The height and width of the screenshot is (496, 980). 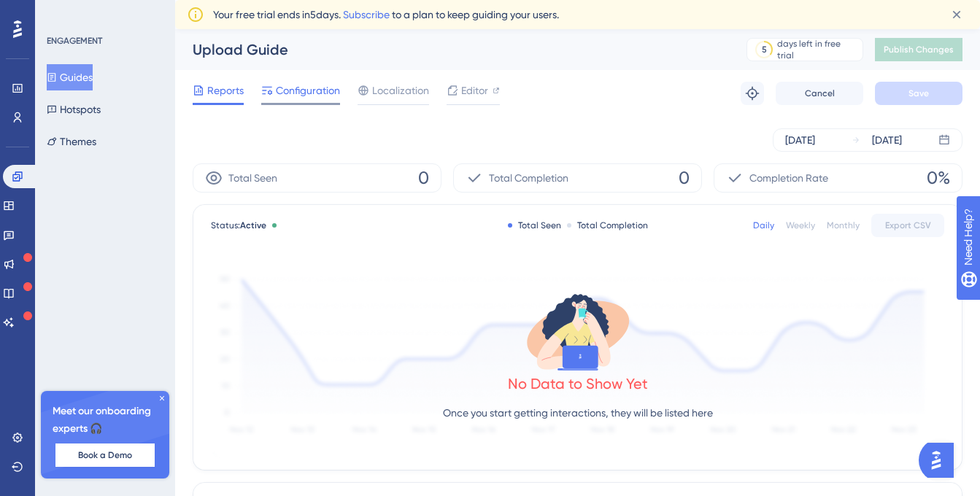 I want to click on span: Export CSV, so click(x=908, y=226).